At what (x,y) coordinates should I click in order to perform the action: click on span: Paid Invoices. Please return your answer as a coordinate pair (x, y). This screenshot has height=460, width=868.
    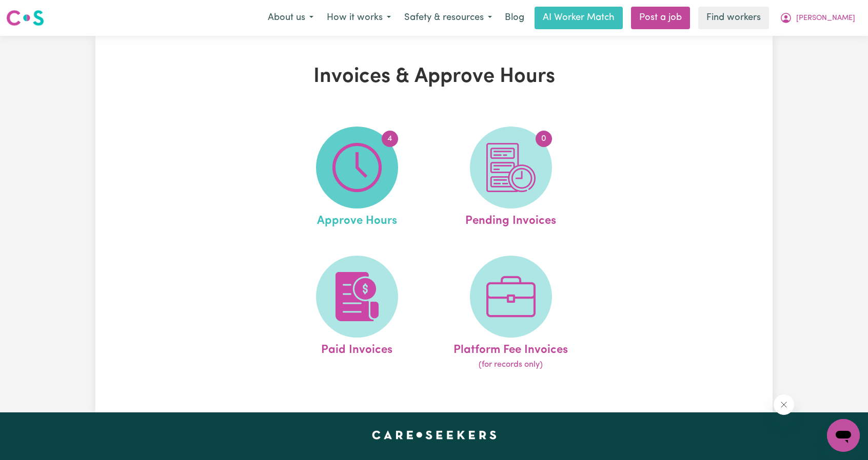
    Looking at the image, I should click on (356, 349).